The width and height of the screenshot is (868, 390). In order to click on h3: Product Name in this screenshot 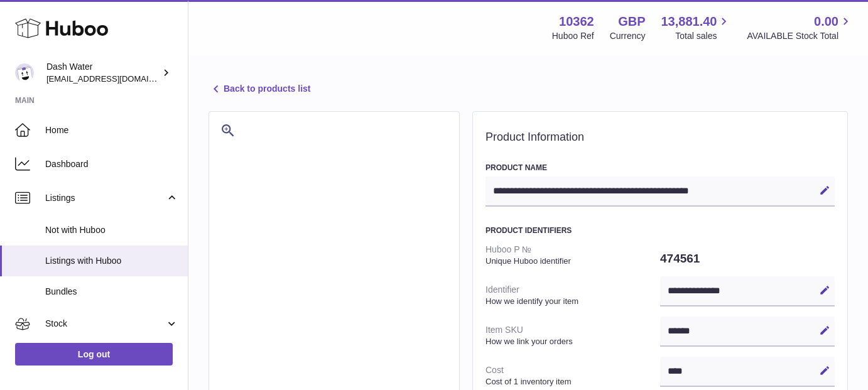, I will do `click(660, 168)`.